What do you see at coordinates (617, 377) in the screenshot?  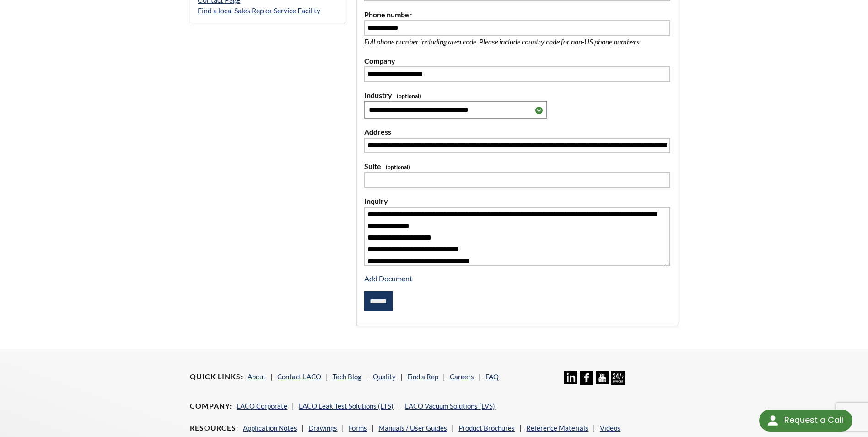 I see `img: 24/7 Support Icon` at bounding box center [617, 377].